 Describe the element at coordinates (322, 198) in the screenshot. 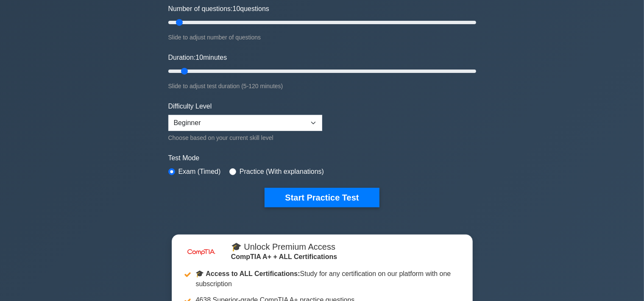

I see `button: Start Practice Test` at that location.